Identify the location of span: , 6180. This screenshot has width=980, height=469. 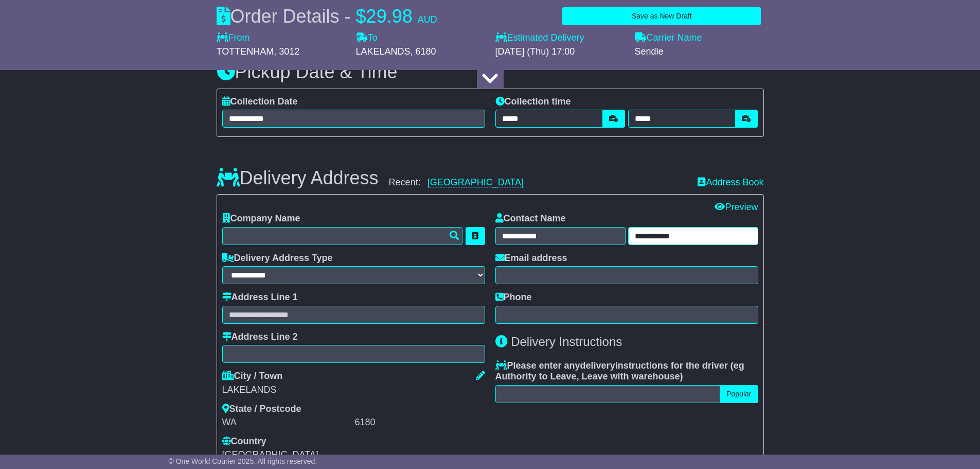
(423, 51).